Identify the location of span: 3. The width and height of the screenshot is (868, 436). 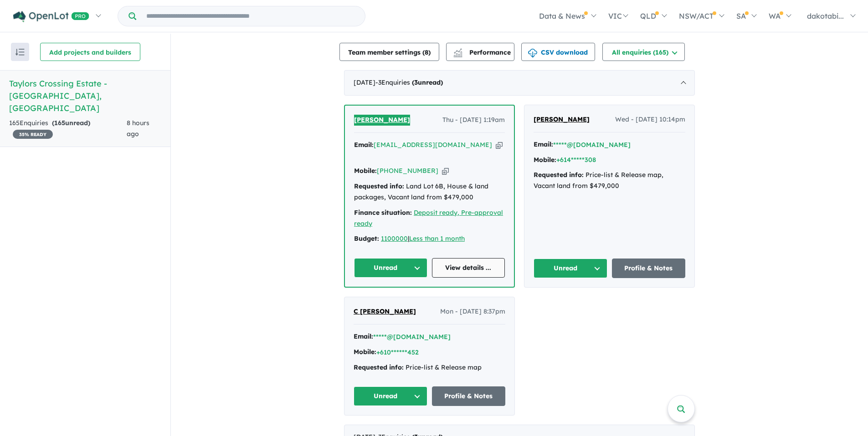
(416, 83).